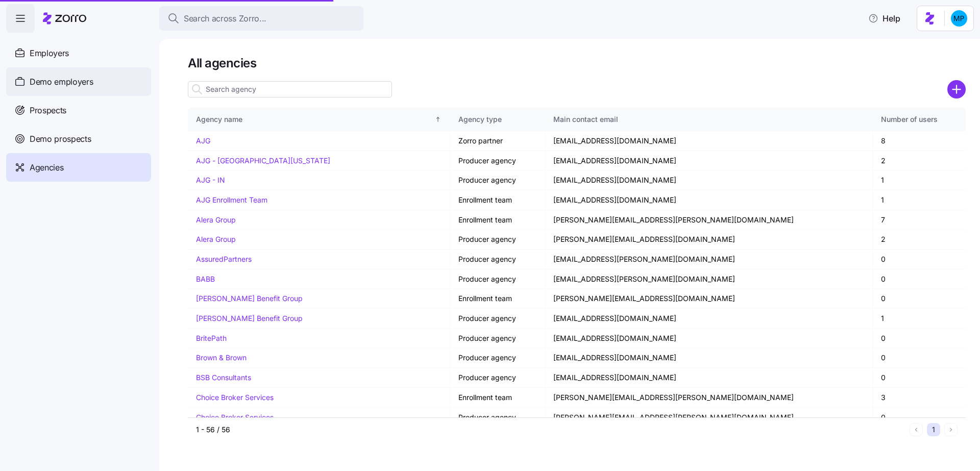 Image resolution: width=980 pixels, height=471 pixels. I want to click on button: Help, so click(884, 18).